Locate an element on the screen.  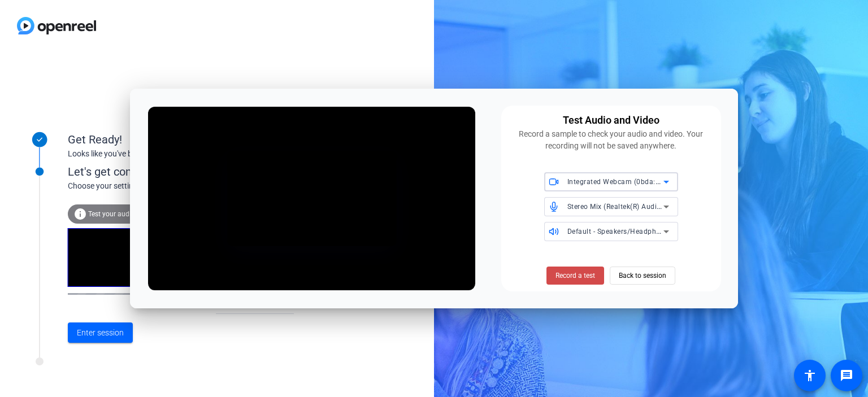
span: Stereo Mix (Realtek(R) Audio) is located at coordinates (615, 207).